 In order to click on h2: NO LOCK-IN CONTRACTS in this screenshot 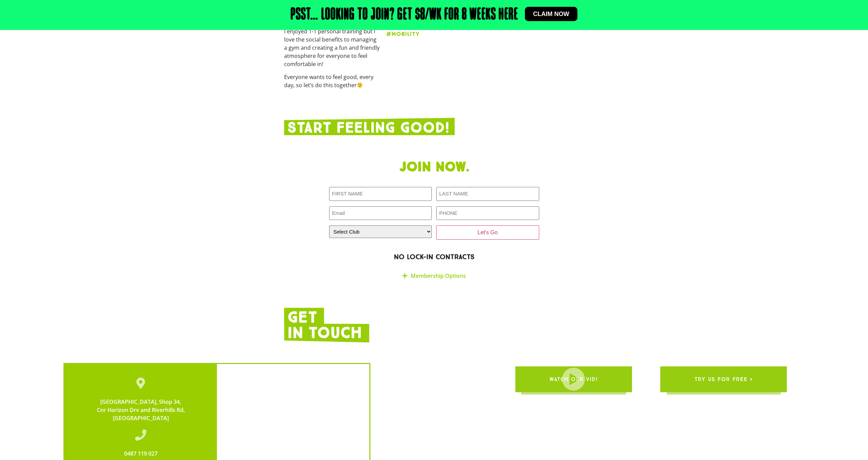, I will do `click(434, 257)`.